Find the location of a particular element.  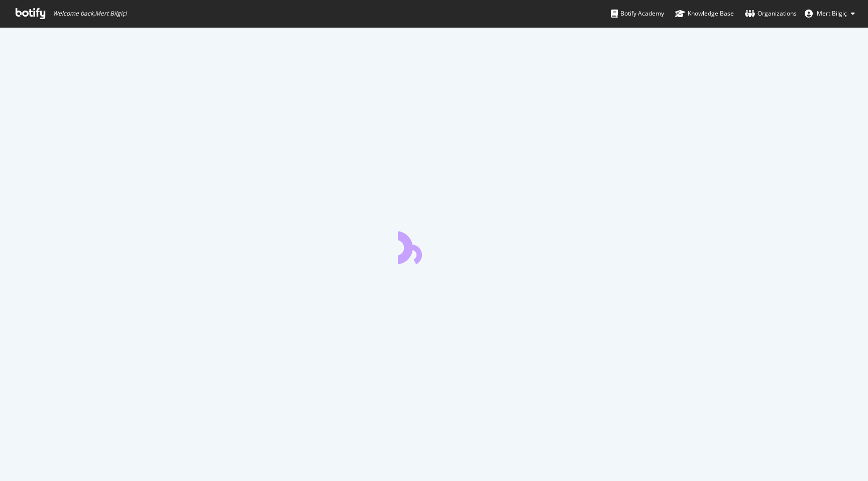

button: Mert Bilgiç is located at coordinates (830, 13).